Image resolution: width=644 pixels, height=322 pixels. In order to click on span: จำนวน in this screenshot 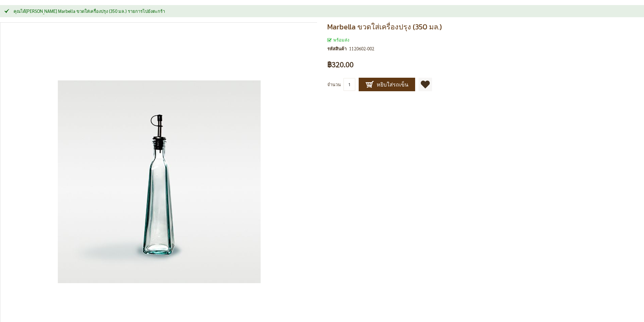, I will do `click(334, 84)`.